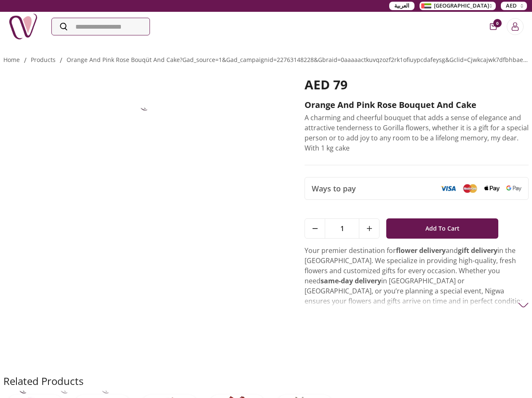 The height and width of the screenshot is (398, 532). Describe the element at coordinates (417, 105) in the screenshot. I see `h2: Orange and Pink Rose Bouquet and Cake` at that location.